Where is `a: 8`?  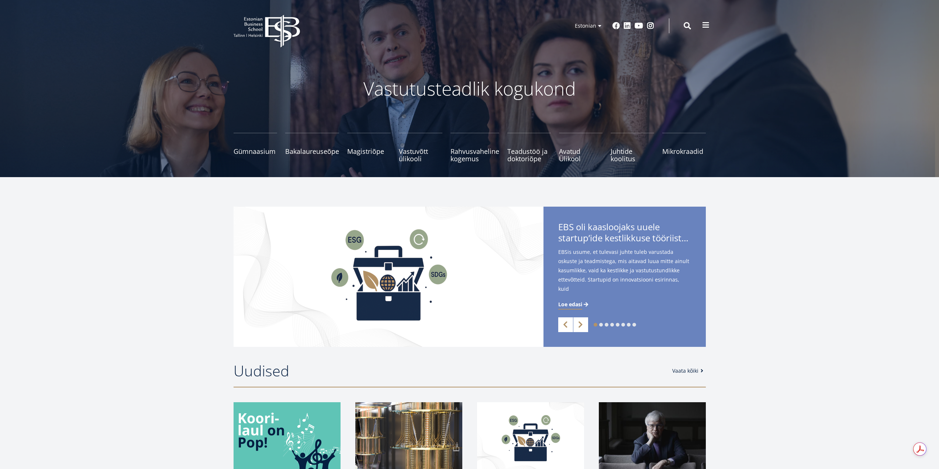
a: 8 is located at coordinates (635, 325).